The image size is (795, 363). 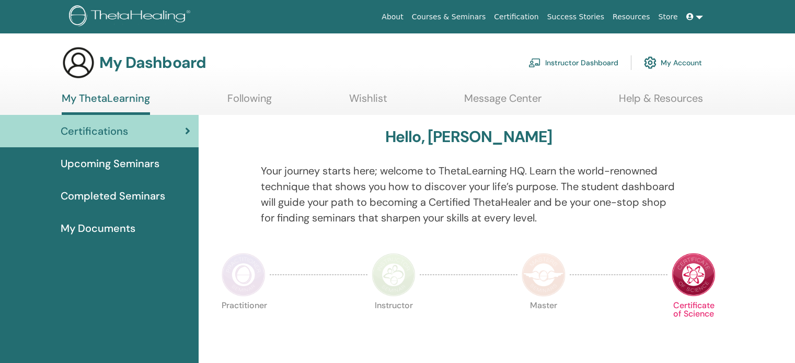 What do you see at coordinates (543, 275) in the screenshot?
I see `img: Master` at bounding box center [543, 275].